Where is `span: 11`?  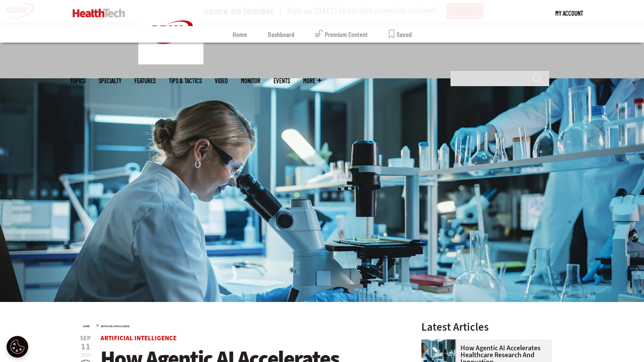 span: 11 is located at coordinates (86, 347).